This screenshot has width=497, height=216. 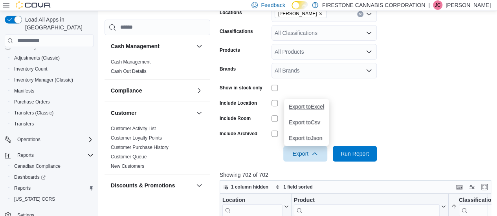 I want to click on button: Adjustments (Classic), so click(x=52, y=58).